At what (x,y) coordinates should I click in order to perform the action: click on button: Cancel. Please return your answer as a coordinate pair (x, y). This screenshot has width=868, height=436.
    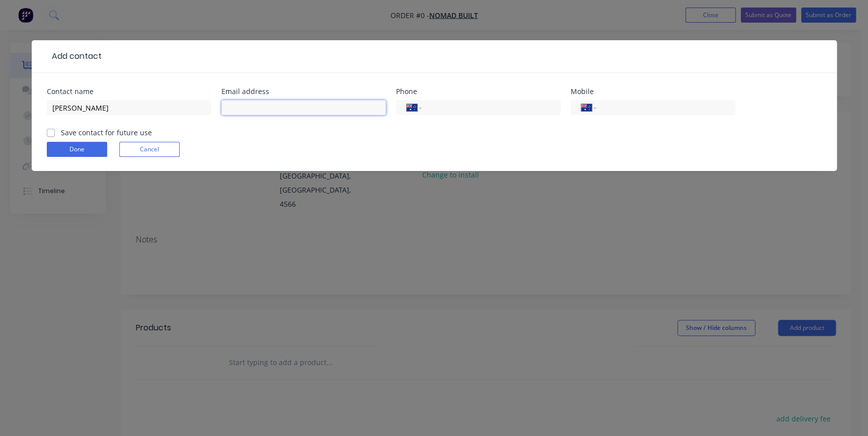
    Looking at the image, I should click on (150, 150).